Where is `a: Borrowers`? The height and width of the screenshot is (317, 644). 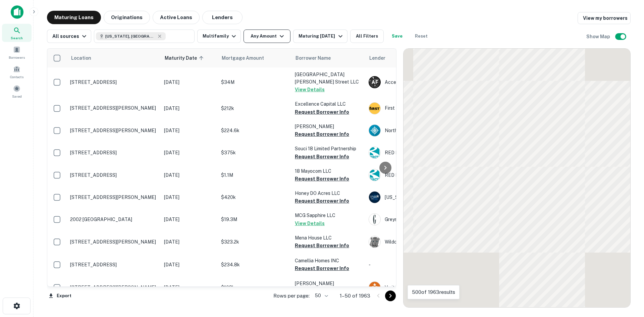 a: Borrowers is located at coordinates (17, 52).